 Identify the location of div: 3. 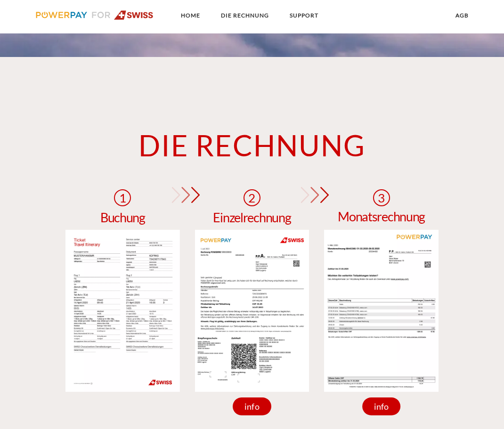
(382, 198).